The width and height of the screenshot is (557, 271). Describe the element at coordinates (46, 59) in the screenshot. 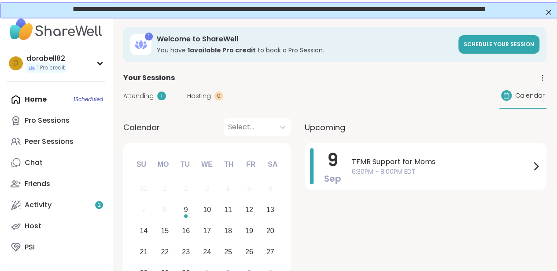

I see `div: dorabell82` at that location.